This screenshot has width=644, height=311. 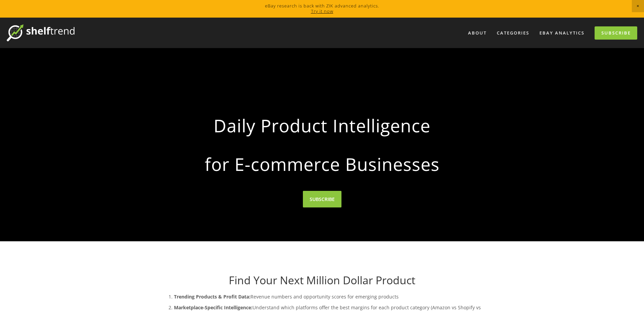 I want to click on strong: Marketplace-Specific Intelligence:, so click(x=213, y=308).